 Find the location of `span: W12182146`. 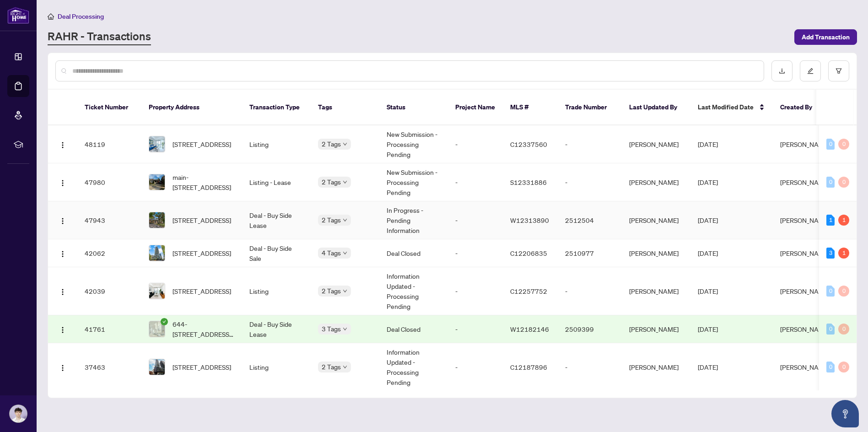

span: W12182146 is located at coordinates (530, 329).